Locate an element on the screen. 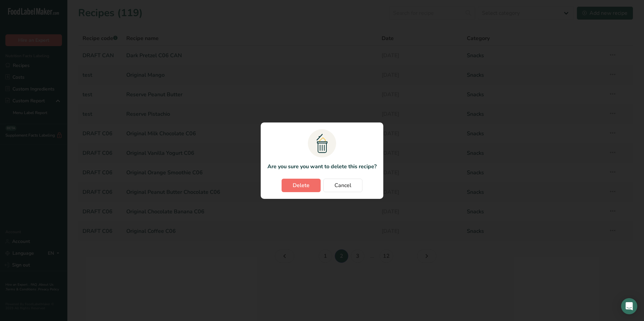  span: Delete is located at coordinates (301, 185).